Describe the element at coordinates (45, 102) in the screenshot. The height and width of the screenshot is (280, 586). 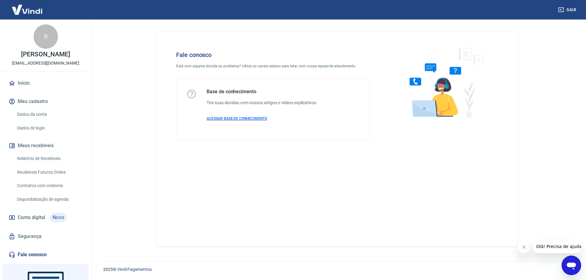
I see `button: Meu cadastro` at that location.